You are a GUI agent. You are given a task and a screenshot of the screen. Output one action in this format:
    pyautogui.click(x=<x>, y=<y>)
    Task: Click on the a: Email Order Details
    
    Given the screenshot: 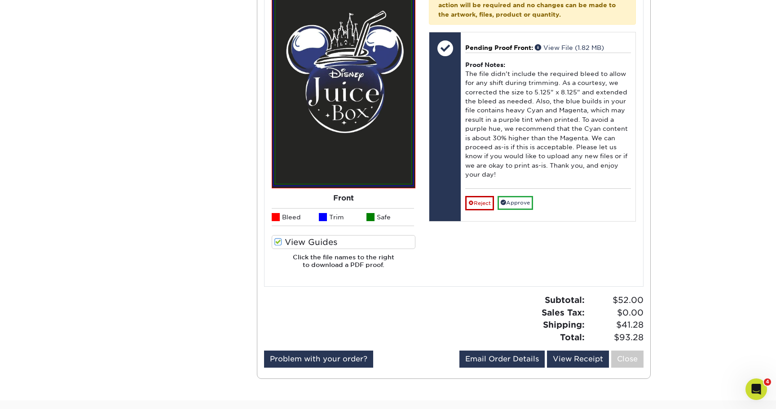 What is the action you would take?
    pyautogui.click(x=502, y=359)
    